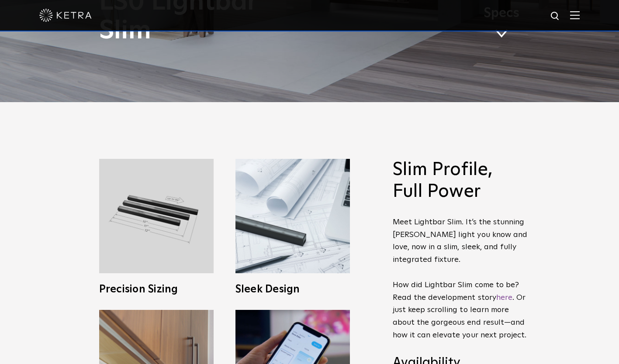  Describe the element at coordinates (156, 289) in the screenshot. I see `h3: Precision Sizing` at that location.